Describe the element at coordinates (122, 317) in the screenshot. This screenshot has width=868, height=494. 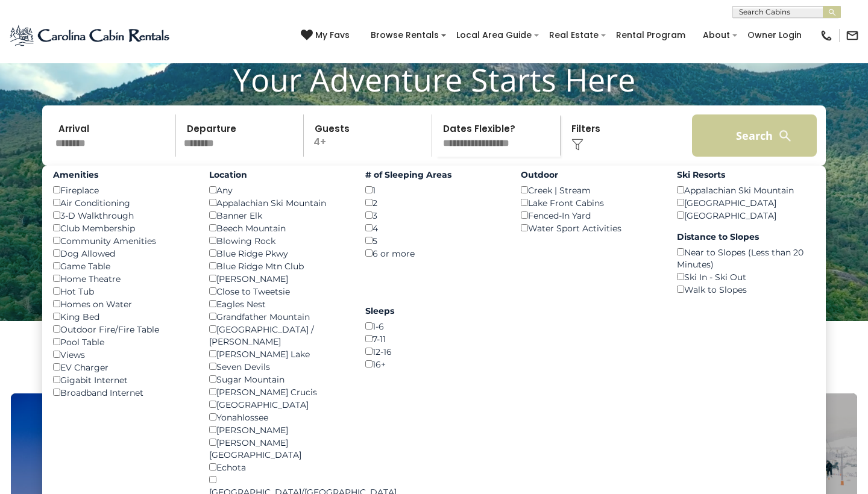
I see `div: King Bed` at that location.